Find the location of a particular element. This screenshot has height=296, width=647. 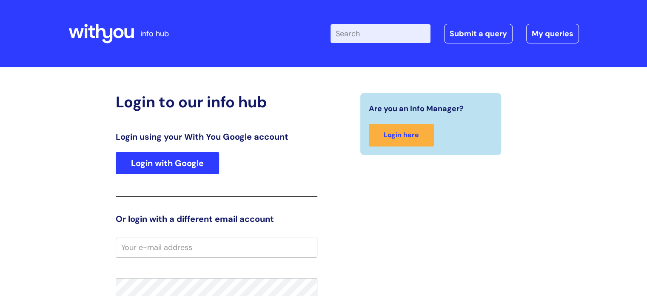

a: My queries is located at coordinates (552, 34).